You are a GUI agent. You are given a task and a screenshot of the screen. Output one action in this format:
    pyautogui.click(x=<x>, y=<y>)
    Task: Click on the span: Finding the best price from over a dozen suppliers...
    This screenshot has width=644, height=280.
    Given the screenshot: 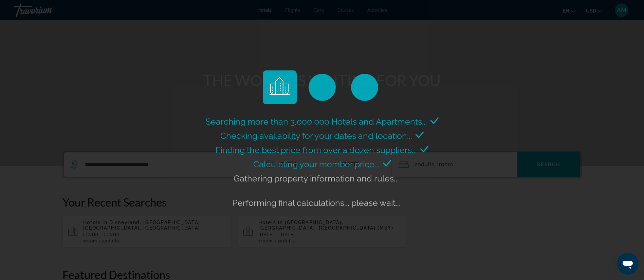 What is the action you would take?
    pyautogui.click(x=316, y=150)
    